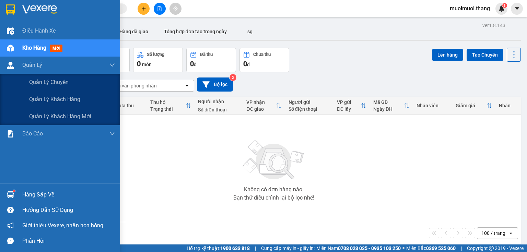 This screenshot has height=252, width=527. What do you see at coordinates (32, 65) in the screenshot?
I see `span: Quản Lý` at bounding box center [32, 65].